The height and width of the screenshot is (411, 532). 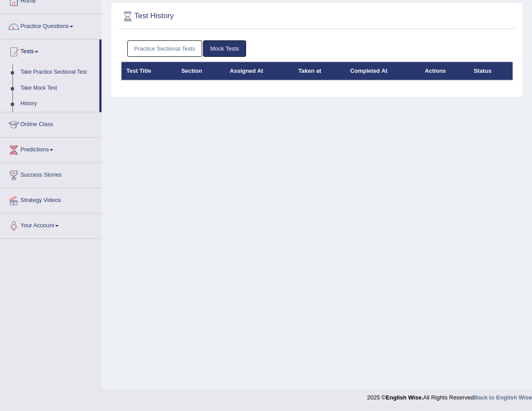 I want to click on th: Actions, so click(x=444, y=71).